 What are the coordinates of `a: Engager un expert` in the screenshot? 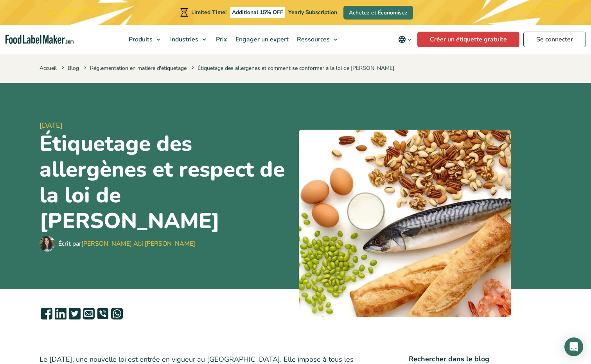 It's located at (261, 40).